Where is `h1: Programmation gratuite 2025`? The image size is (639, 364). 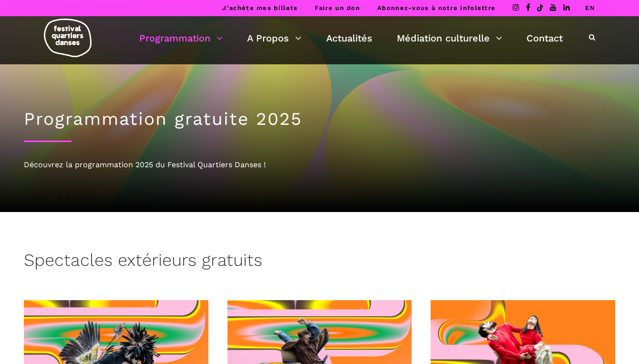
h1: Programmation gratuite 2025 is located at coordinates (320, 119).